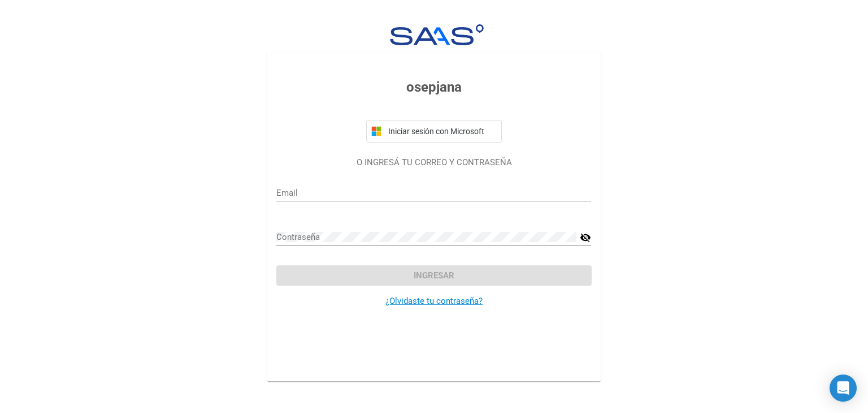  Describe the element at coordinates (843, 388) in the screenshot. I see `div: Open Intercom Messenger` at that location.